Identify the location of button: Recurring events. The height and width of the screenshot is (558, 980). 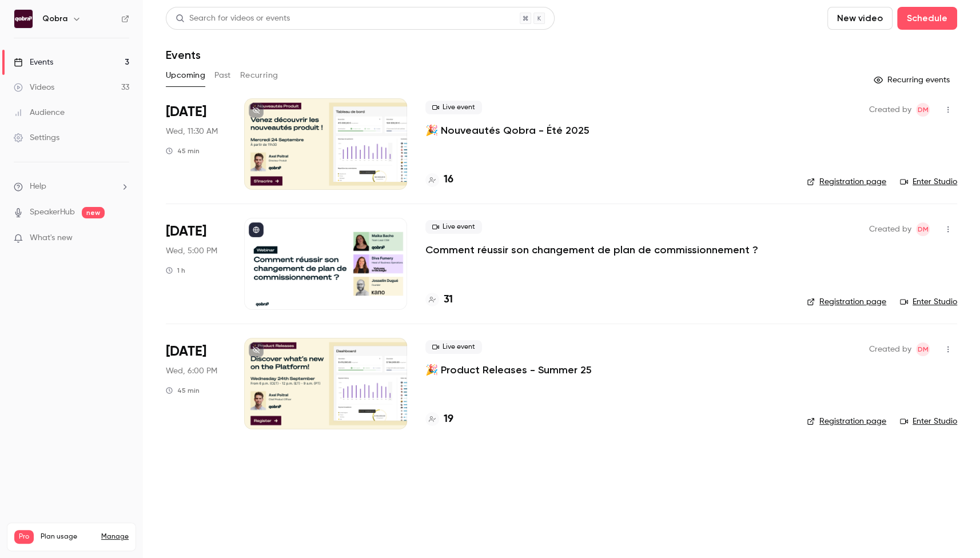
(912, 80).